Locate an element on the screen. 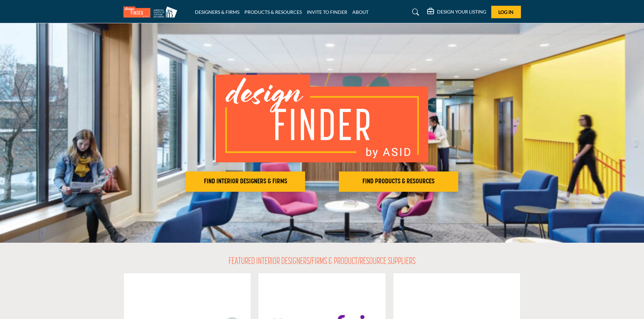  img: Site Logo is located at coordinates (152, 12).